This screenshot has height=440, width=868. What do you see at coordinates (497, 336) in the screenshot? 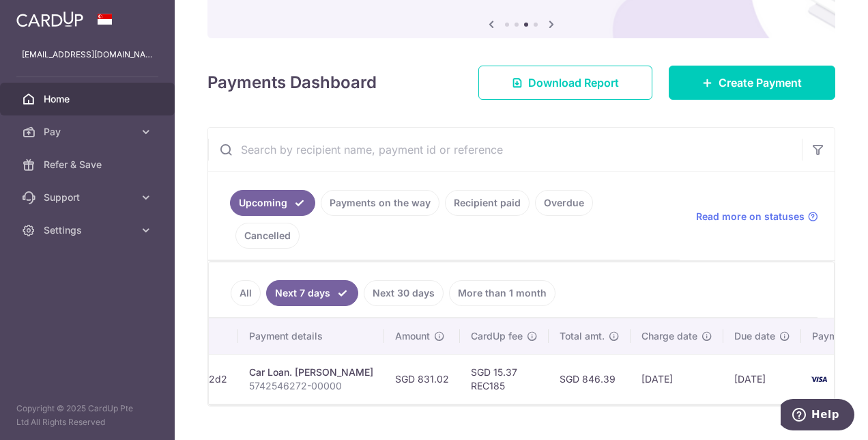
I see `span: CardUp fee` at bounding box center [497, 336].